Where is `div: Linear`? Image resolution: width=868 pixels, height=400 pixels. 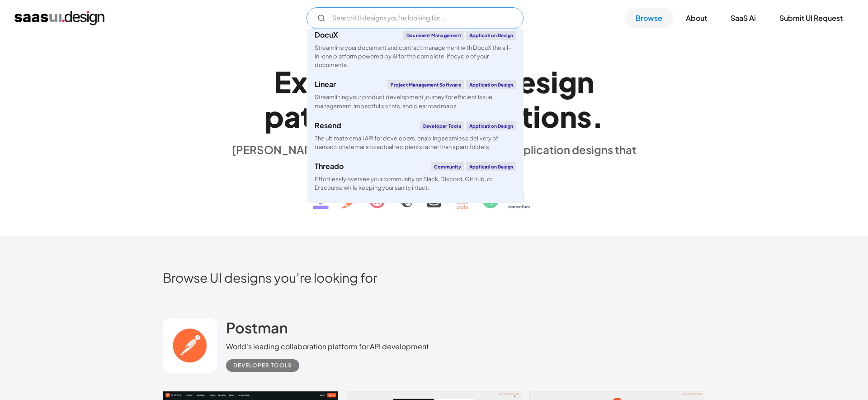 div: Linear is located at coordinates (325, 84).